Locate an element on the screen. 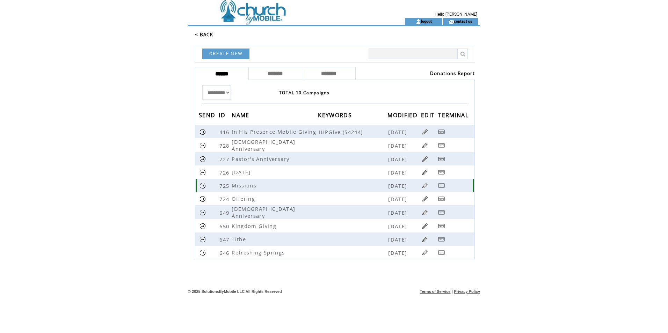  span: MODIFIED is located at coordinates (403, 116).